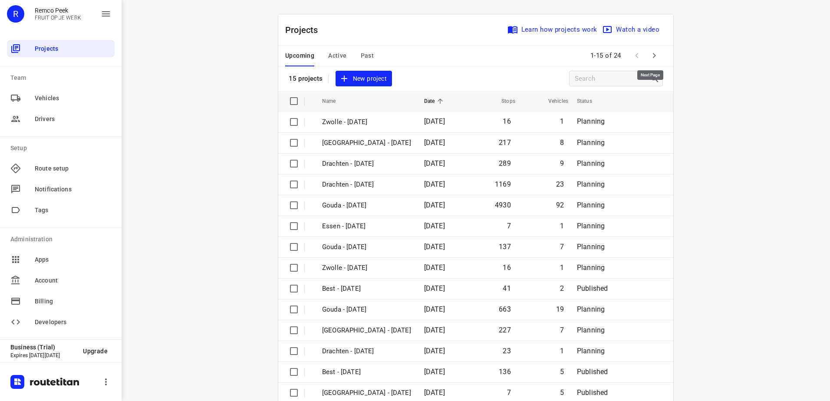  I want to click on span: 9, so click(562, 163).